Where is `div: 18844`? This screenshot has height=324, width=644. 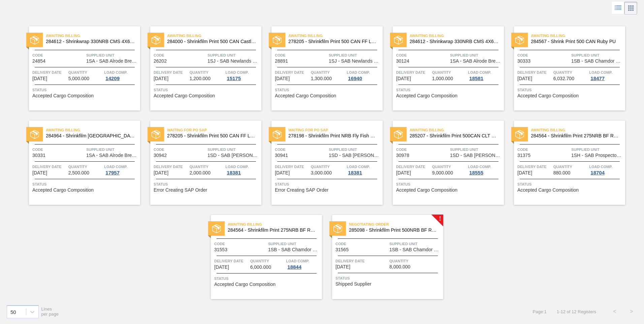 div: 18844 is located at coordinates (294, 267).